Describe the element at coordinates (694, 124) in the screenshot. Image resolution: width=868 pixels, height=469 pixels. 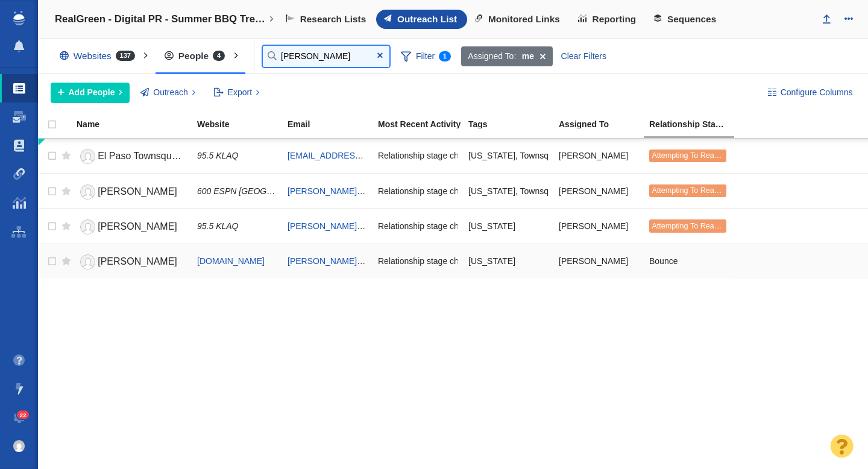
I see `div: Relationship Stage` at that location.